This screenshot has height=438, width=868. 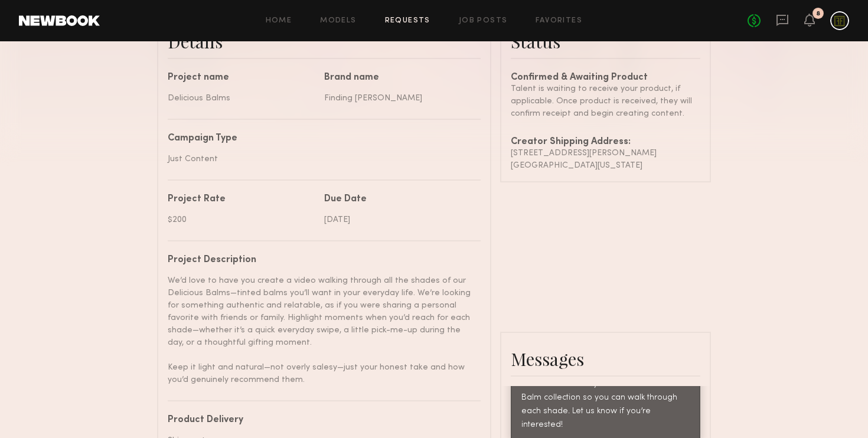 What do you see at coordinates (241, 220) in the screenshot?
I see `div: $200` at bounding box center [241, 220].